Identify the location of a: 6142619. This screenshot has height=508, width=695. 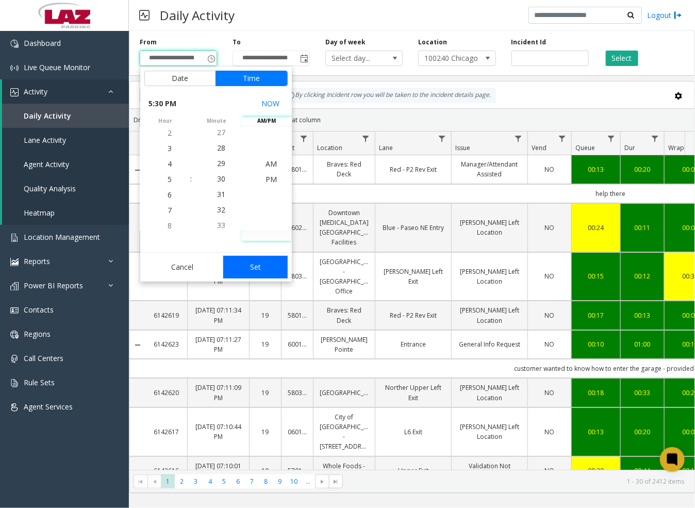
(167, 315).